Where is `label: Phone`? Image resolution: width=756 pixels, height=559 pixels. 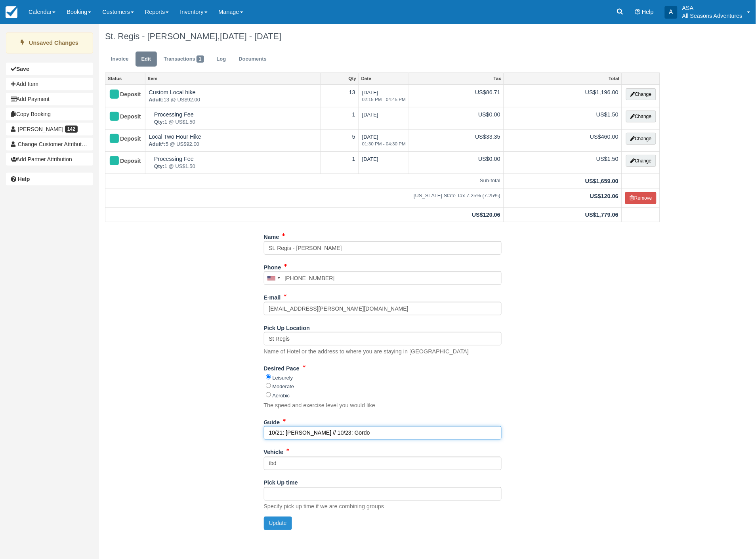 label: Phone is located at coordinates (272, 266).